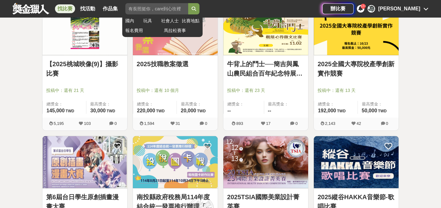 This screenshot has height=208, width=441. What do you see at coordinates (149, 123) in the screenshot?
I see `span: 1,594` at bounding box center [149, 123].